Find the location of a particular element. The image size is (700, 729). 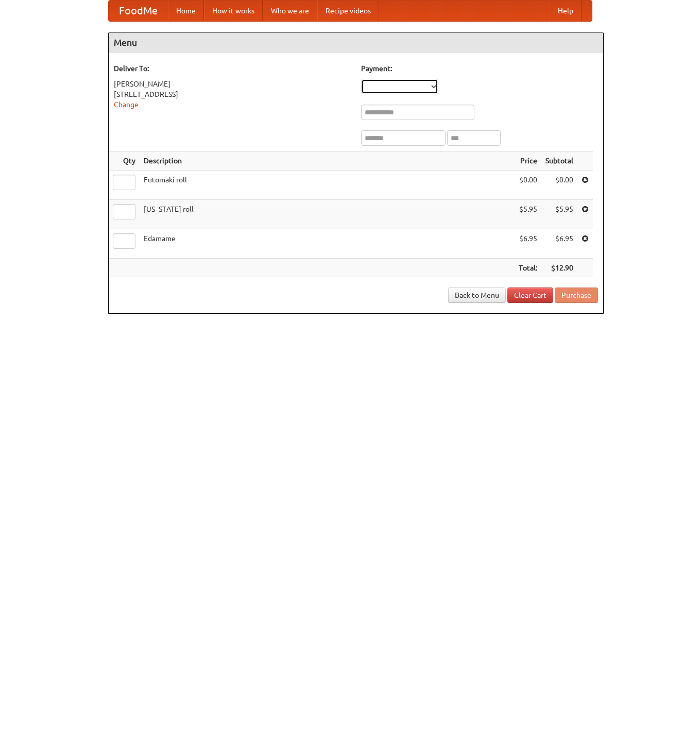

a: Home is located at coordinates (186, 11).